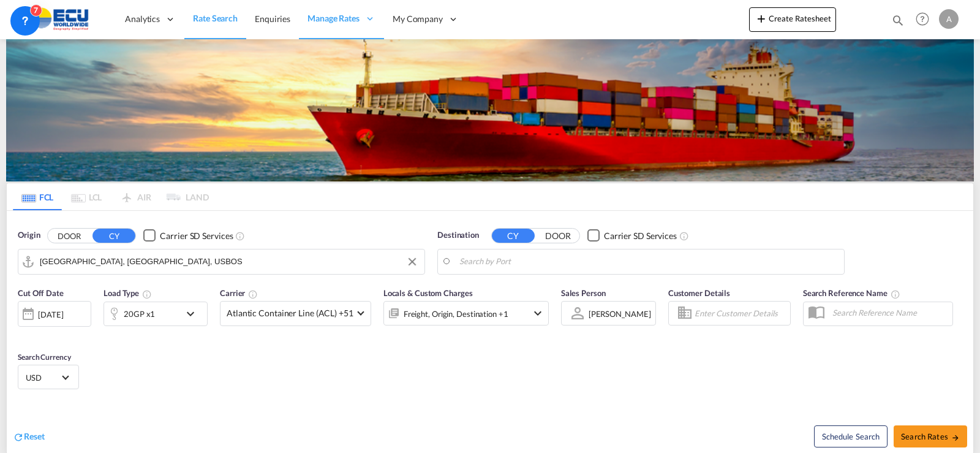  Describe the element at coordinates (215, 18) in the screenshot. I see `span: Rate Search` at that location.